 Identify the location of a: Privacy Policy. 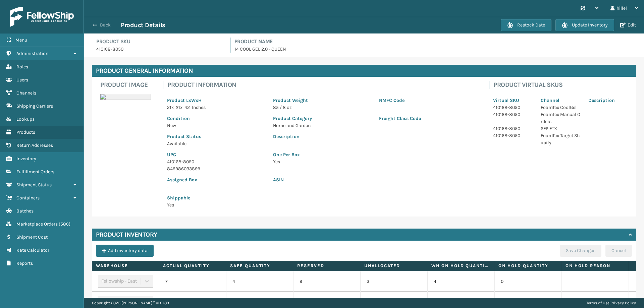
(623, 303).